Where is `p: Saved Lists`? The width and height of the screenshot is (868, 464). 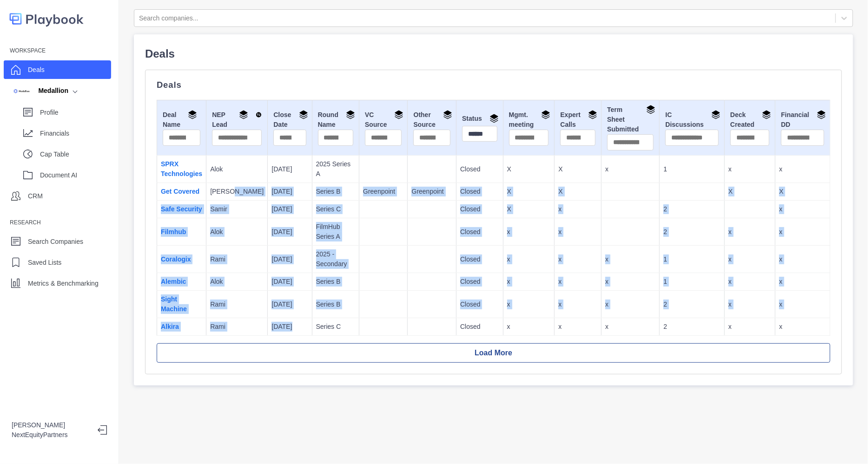
p: Saved Lists is located at coordinates (44, 262).